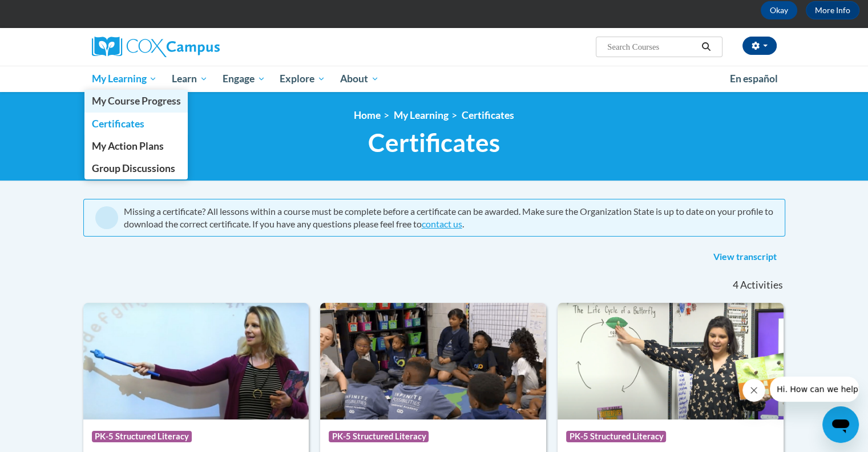 This screenshot has width=868, height=452. I want to click on span: Explore, so click(303, 79).